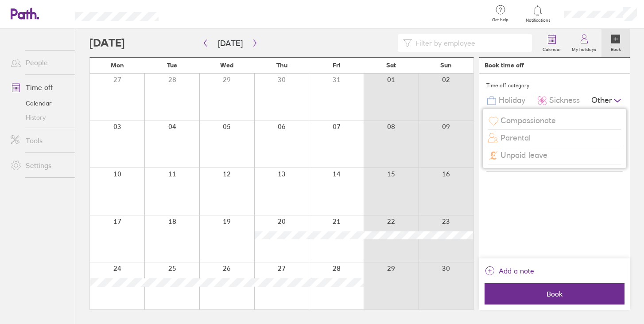  Describe the element at coordinates (551, 48) in the screenshot. I see `label: Calendar` at that location.